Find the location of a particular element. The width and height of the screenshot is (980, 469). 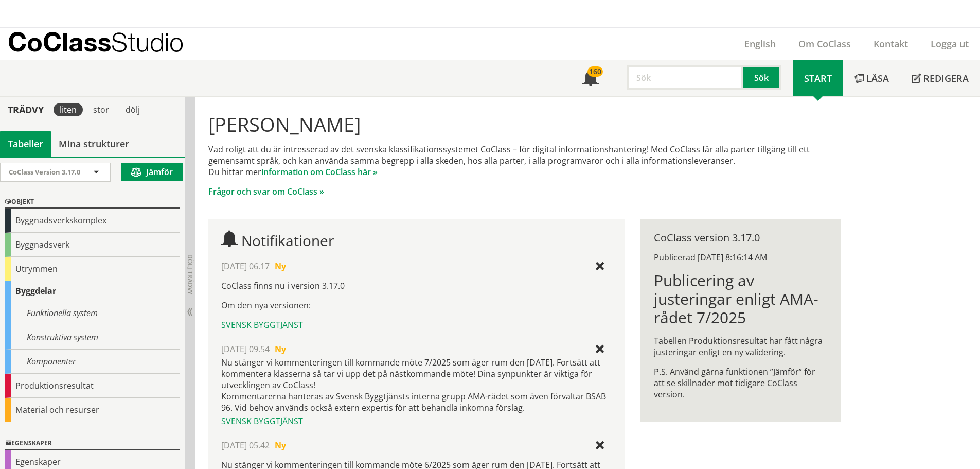

span: Redigera is located at coordinates (946, 79).